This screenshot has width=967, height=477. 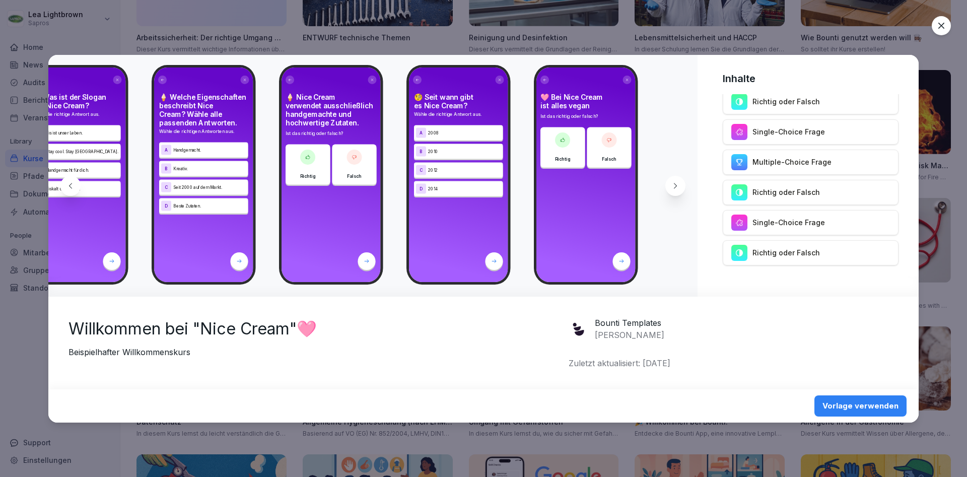 What do you see at coordinates (203, 131) in the screenshot?
I see `p: Wähle die richtigen Antworten aus.` at bounding box center [203, 131].